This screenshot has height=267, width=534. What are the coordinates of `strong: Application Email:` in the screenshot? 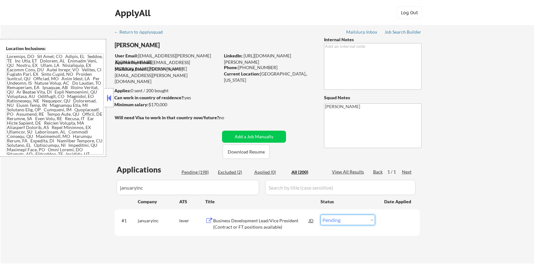 It's located at (134, 62).